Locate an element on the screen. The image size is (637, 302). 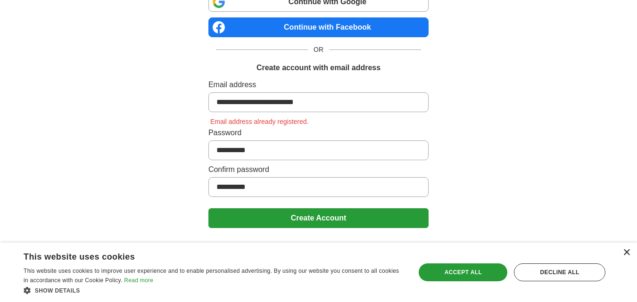
a: Read more, opens a new window is located at coordinates (139, 280).